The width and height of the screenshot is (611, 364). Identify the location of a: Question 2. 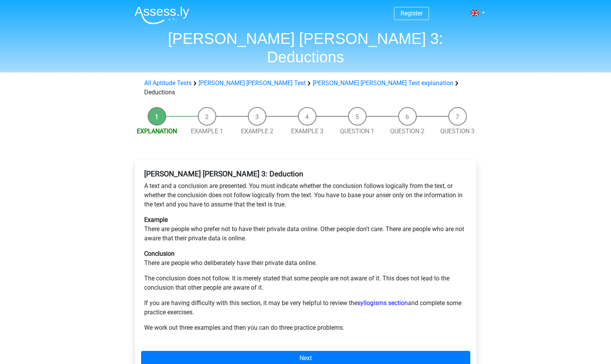
(407, 131).